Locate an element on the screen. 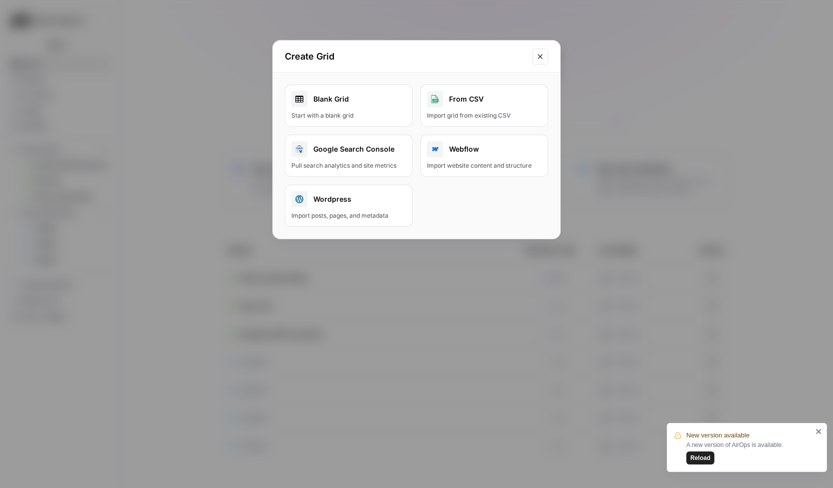  div: A new version of AirOps is available. is located at coordinates (750, 453).